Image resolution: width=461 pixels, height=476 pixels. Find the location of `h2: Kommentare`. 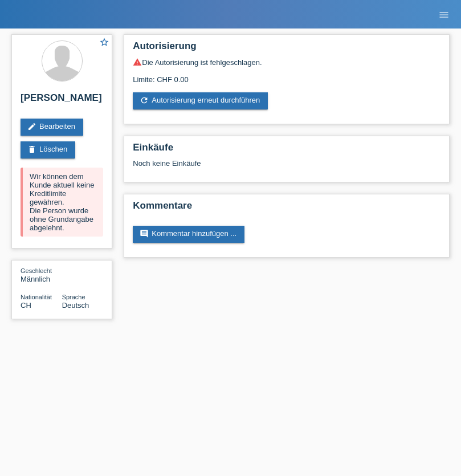

h2: Kommentare is located at coordinates (287, 209).